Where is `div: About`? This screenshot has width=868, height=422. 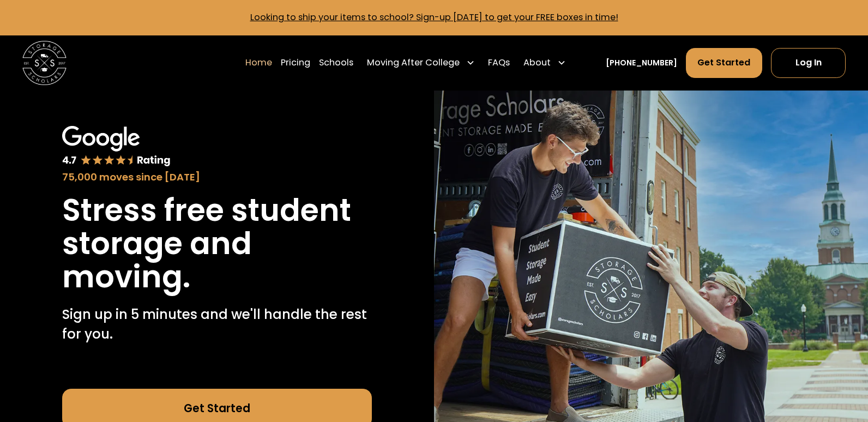 div: About is located at coordinates (537, 63).